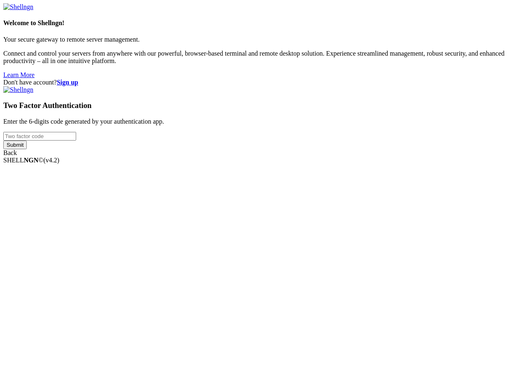  Describe the element at coordinates (263, 82) in the screenshot. I see `div: Don't have account?` at that location.